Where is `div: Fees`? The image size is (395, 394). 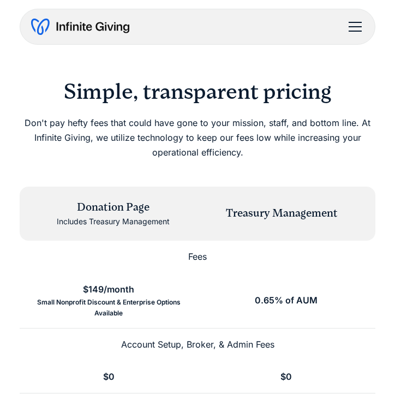
div: Fees is located at coordinates (197, 256).